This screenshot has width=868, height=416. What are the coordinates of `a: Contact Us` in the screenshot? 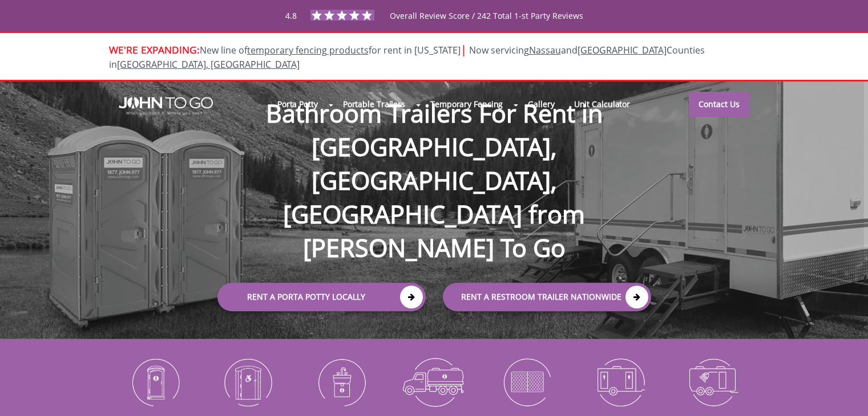 It's located at (719, 104).